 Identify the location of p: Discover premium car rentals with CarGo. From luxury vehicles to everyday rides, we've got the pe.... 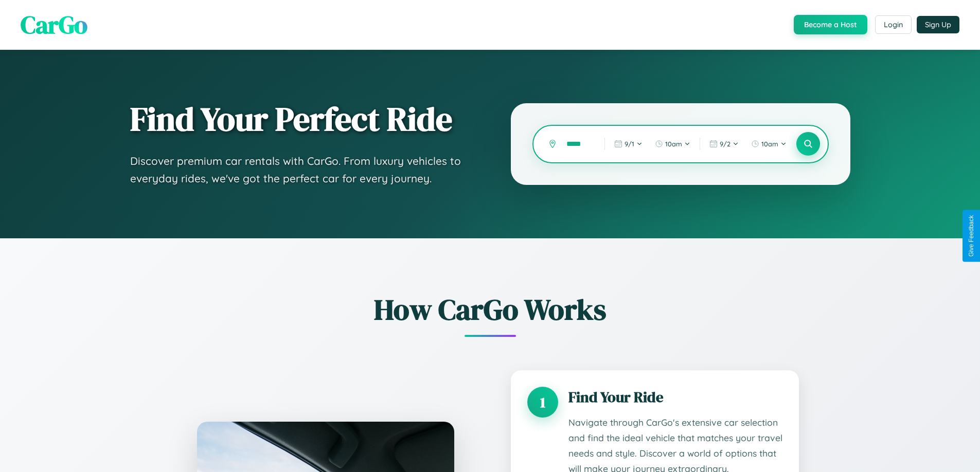
(300, 169).